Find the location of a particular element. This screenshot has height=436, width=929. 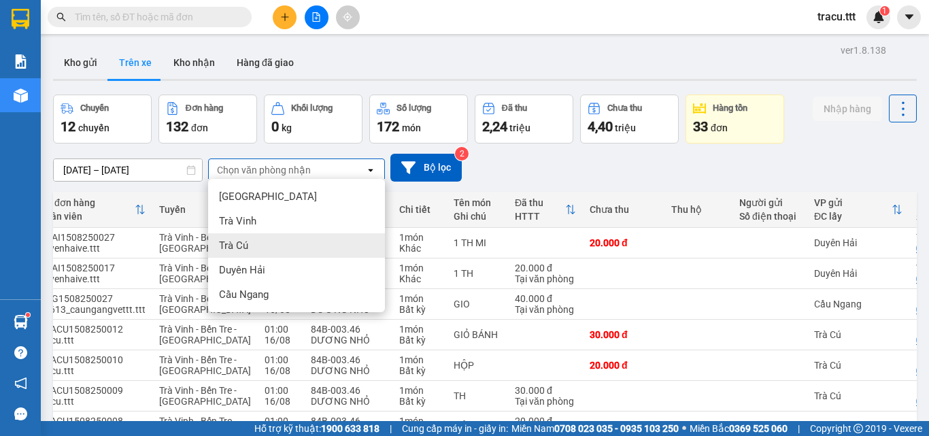

div: Chọn văn phòng nhận is located at coordinates (264, 170).